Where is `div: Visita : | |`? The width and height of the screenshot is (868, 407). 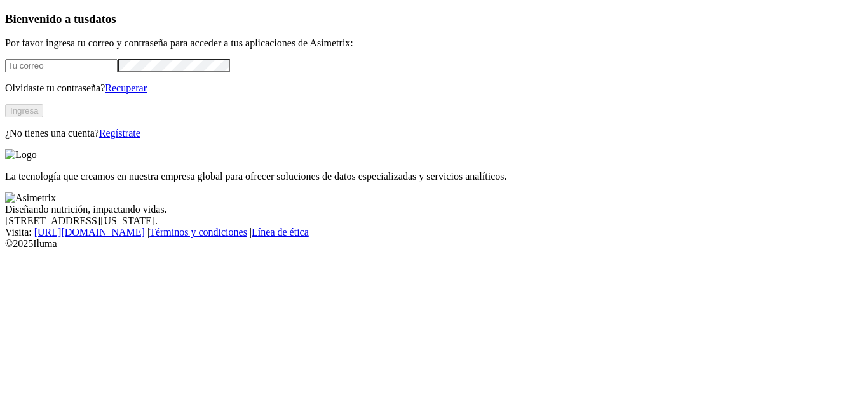 div: Visita : | | is located at coordinates (434, 232).